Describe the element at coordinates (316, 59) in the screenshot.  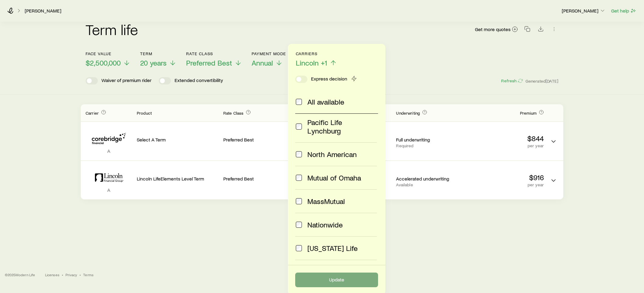
I see `button: CarriersLincoln +1` at that location.